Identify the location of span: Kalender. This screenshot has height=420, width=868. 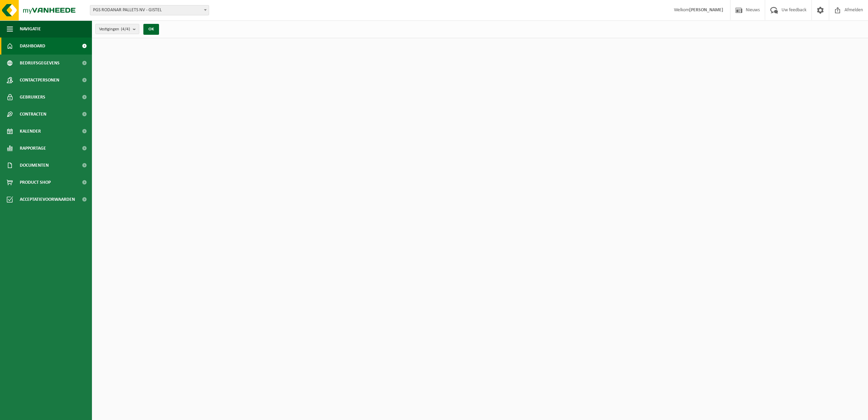
(30, 131).